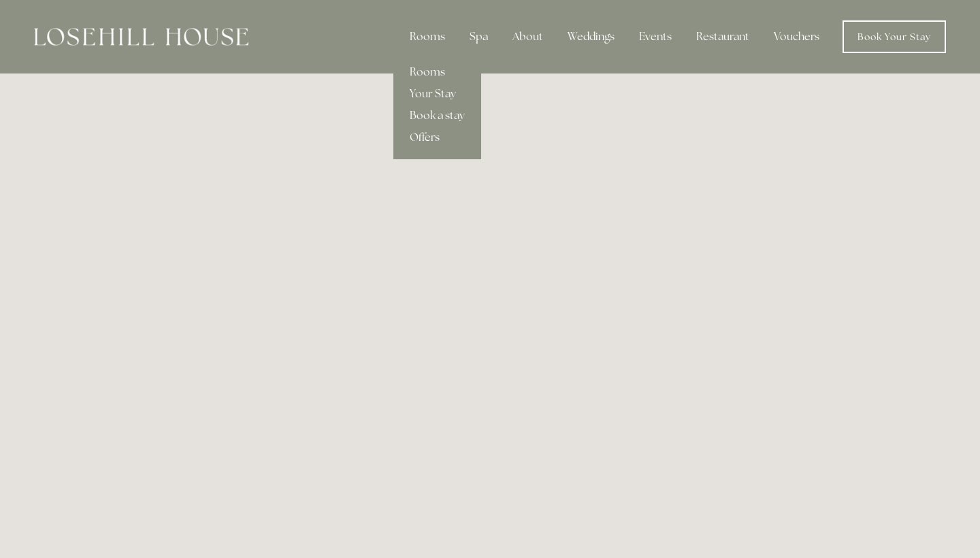 The image size is (980, 558). What do you see at coordinates (141, 37) in the screenshot?
I see `img: Losehill House` at bounding box center [141, 37].